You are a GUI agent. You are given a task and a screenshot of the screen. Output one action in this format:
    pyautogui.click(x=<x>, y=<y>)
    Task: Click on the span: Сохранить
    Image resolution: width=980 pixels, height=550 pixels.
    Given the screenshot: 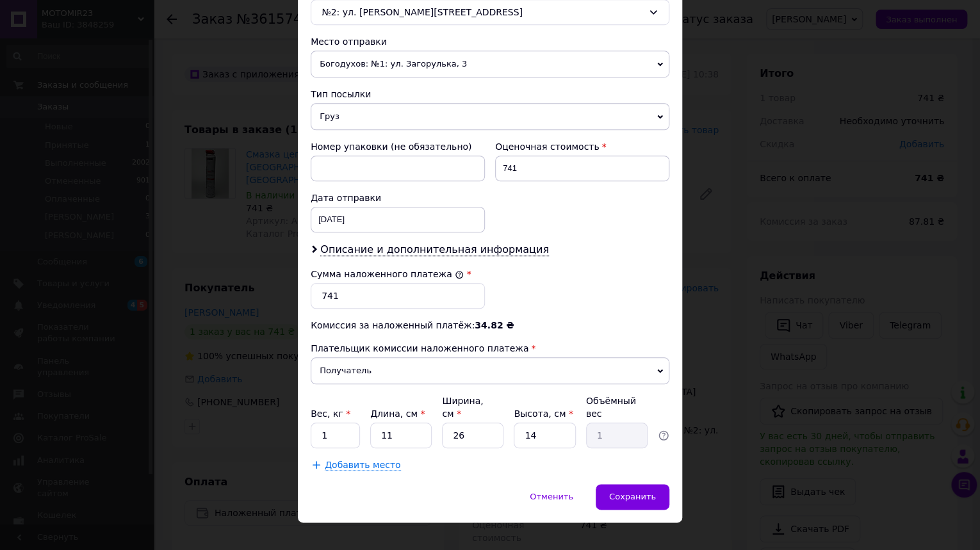 What is the action you would take?
    pyautogui.click(x=632, y=496)
    